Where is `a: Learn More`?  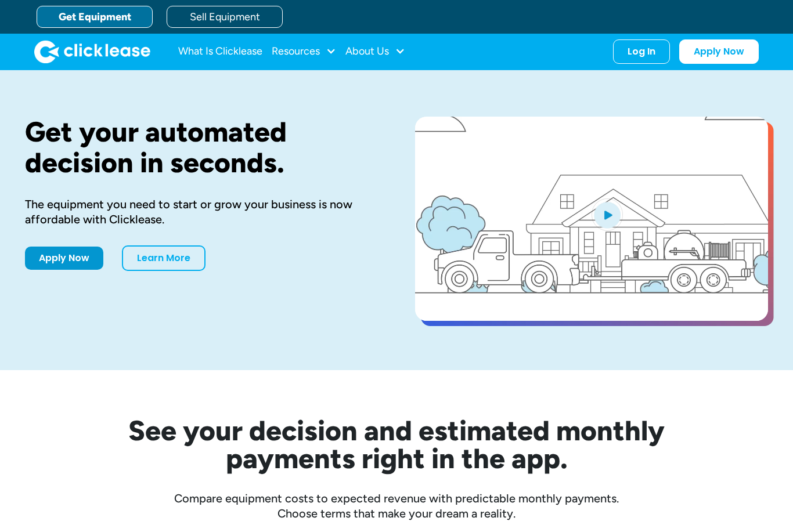 a: Learn More is located at coordinates (164, 258).